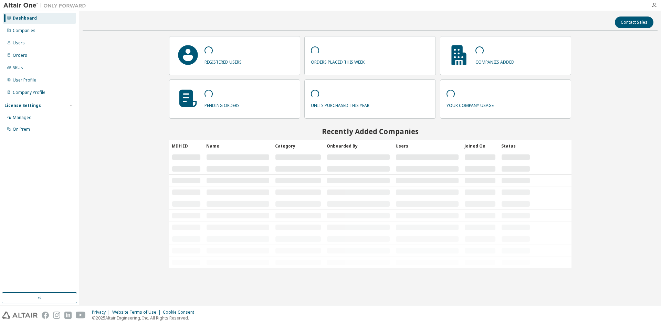 The width and height of the screenshot is (661, 325). I want to click on div: Company Profile, so click(29, 93).